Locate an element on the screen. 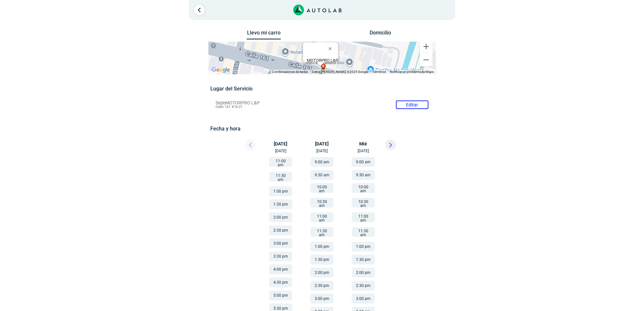 The image size is (644, 311). button: 4:30 pm is located at coordinates (281, 283).